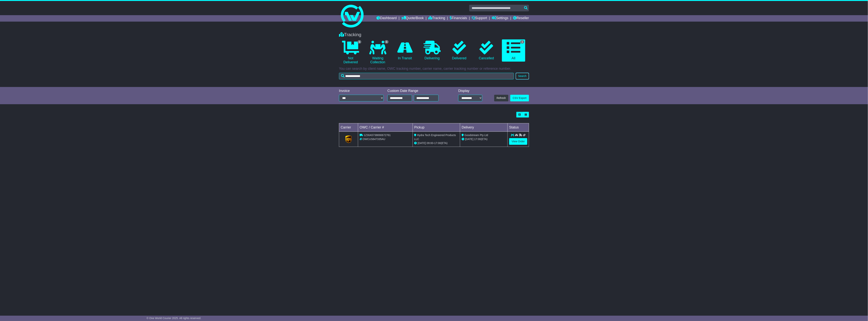 This screenshot has height=321, width=868. I want to click on a: Dashboard, so click(386, 18).